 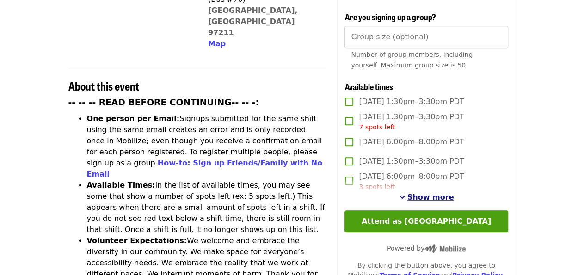 I want to click on span: 3 spots left, so click(x=377, y=187).